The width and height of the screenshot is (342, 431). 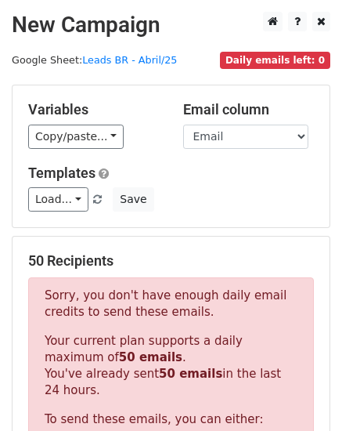 What do you see at coordinates (171, 261) in the screenshot?
I see `h5: 50 Recipients` at bounding box center [171, 261].